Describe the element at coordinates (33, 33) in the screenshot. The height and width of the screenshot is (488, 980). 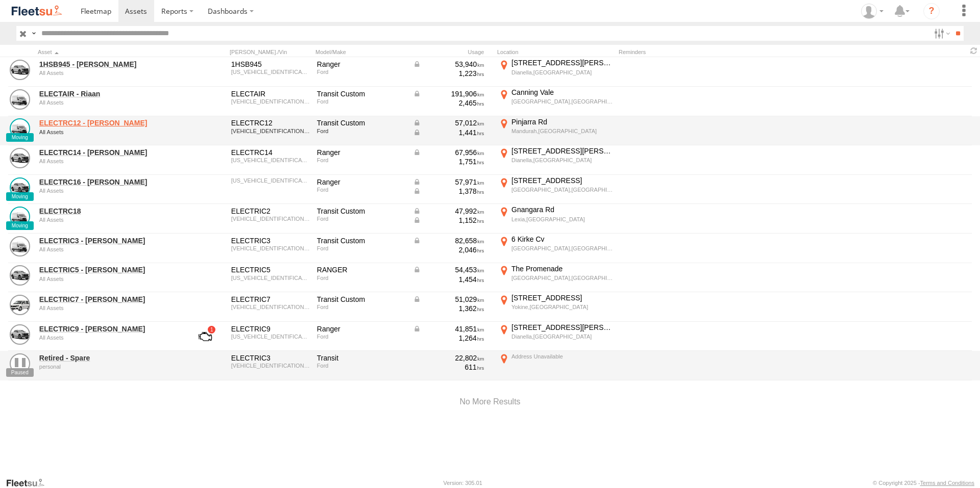
I see `label: Search Query` at that location.